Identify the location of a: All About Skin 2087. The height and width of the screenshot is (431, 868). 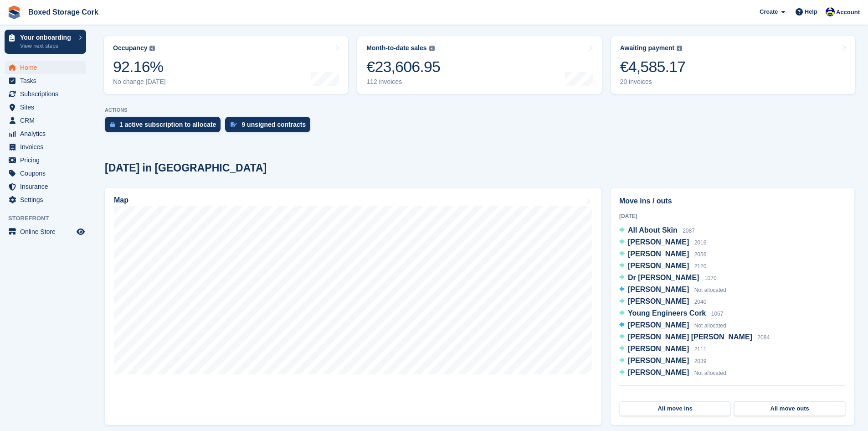
(657, 230).